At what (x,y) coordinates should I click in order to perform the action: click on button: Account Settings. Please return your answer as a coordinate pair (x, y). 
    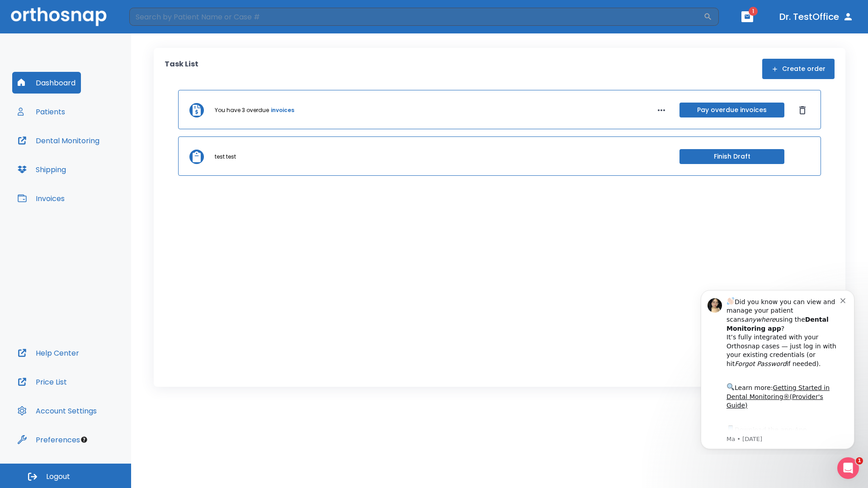
    Looking at the image, I should click on (57, 411).